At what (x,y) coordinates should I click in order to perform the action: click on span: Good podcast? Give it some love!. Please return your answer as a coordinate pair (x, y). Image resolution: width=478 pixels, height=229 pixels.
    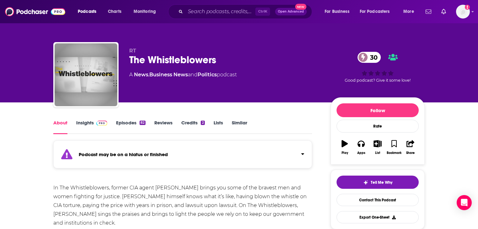
    Looking at the image, I should click on (378, 80).